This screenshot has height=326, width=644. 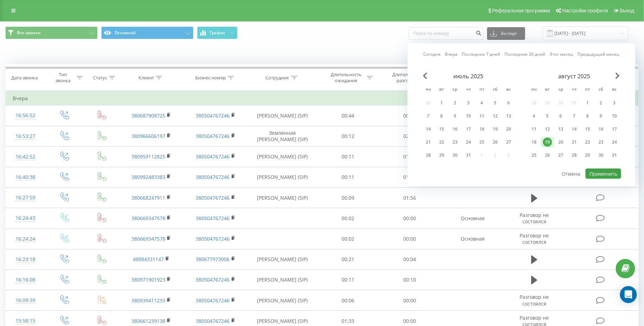 What do you see at coordinates (455, 142) in the screenshot?
I see `div: 23` at bounding box center [455, 142].